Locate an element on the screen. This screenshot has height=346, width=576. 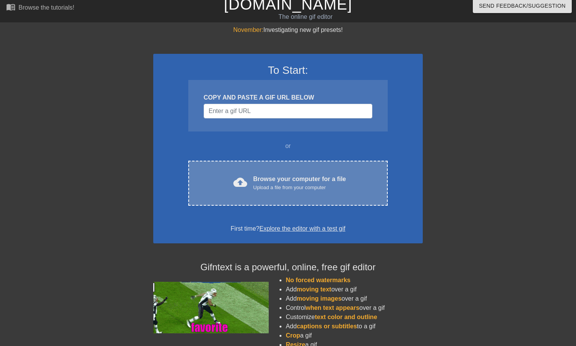
a: Explore the editor with a test gif is located at coordinates (302, 229).